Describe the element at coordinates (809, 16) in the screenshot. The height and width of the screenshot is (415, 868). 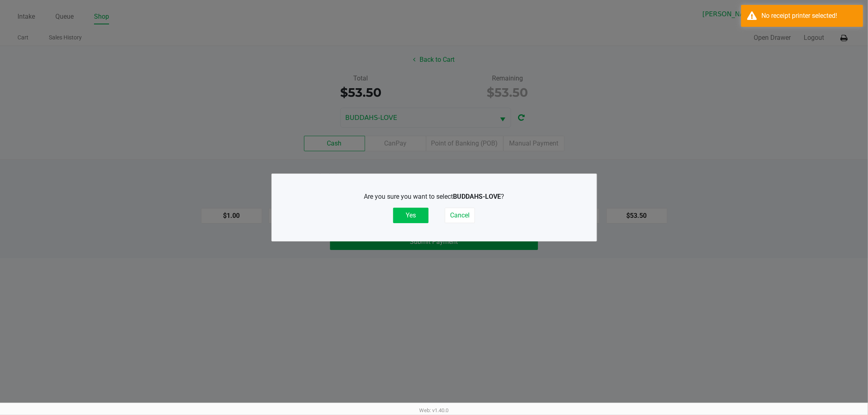
I see `div: No receipt printer selected!` at that location.